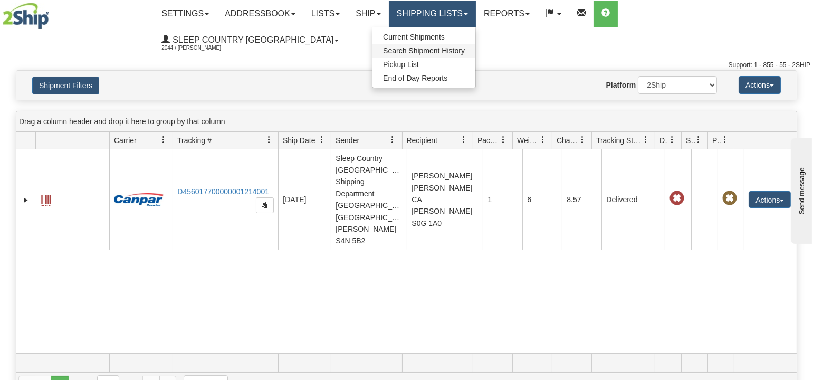 The height and width of the screenshot is (380, 813). Describe the element at coordinates (269, 140) in the screenshot. I see `a: Tracking # filter column settings` at that location.